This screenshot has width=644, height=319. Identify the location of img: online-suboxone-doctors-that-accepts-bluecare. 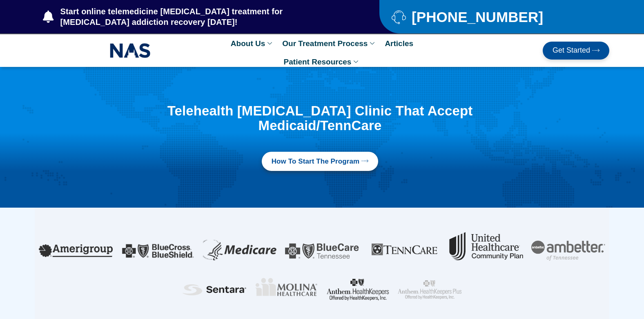
(322, 251).